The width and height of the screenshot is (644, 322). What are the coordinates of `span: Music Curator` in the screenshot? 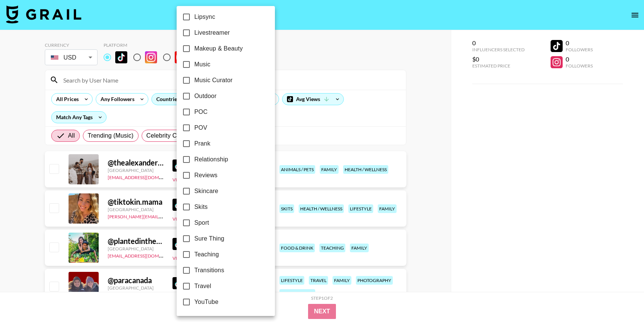 It's located at (214, 80).